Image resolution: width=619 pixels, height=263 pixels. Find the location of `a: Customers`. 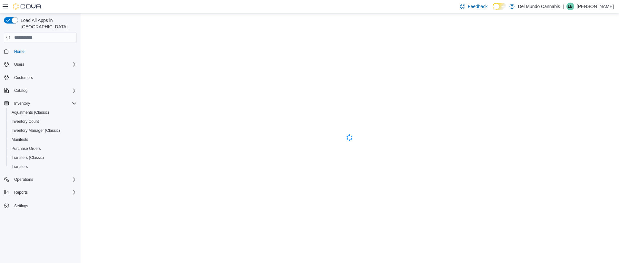

a: Customers is located at coordinates (24, 78).